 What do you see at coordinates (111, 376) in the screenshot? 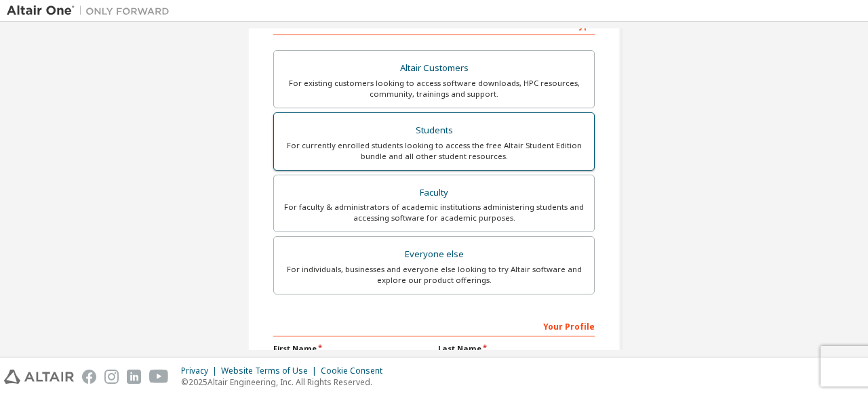
I see `img: instagram.svg` at bounding box center [111, 376].